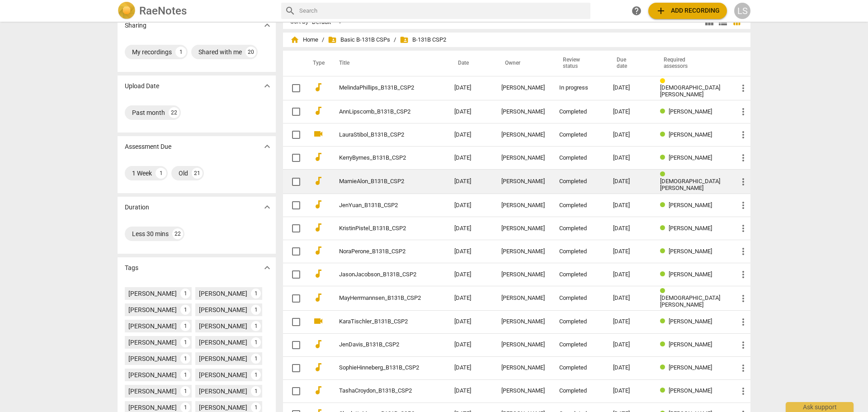 This screenshot has height=412, width=868. Describe the element at coordinates (443, 11) in the screenshot. I see `input: Search` at that location.